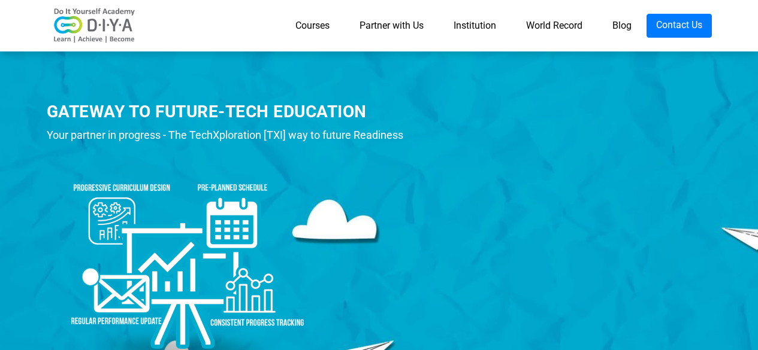 The width and height of the screenshot is (758, 350). I want to click on a: Contact Us, so click(679, 26).